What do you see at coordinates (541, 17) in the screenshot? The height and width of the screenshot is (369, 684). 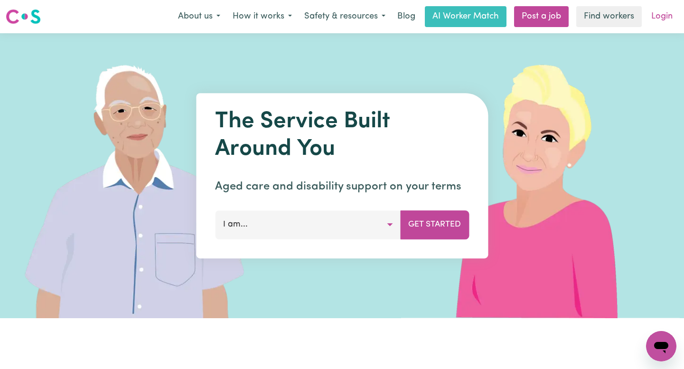 I see `a: Post a job` at bounding box center [541, 17].